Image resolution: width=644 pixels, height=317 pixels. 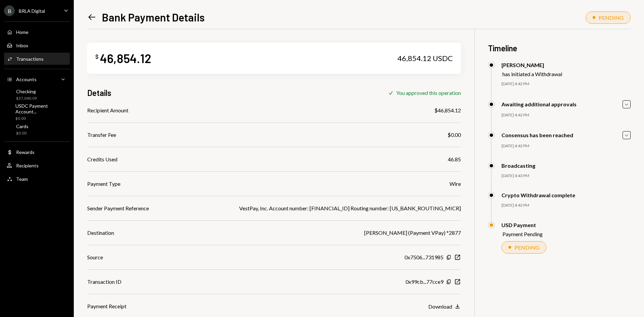 I want to click on div: USDC Payment Account..., so click(x=41, y=109).